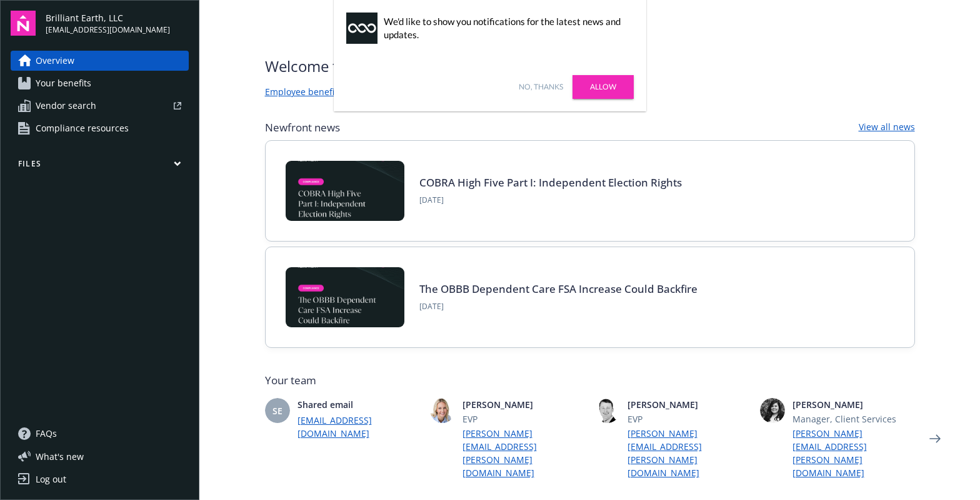  I want to click on span: Newfront news, so click(302, 127).